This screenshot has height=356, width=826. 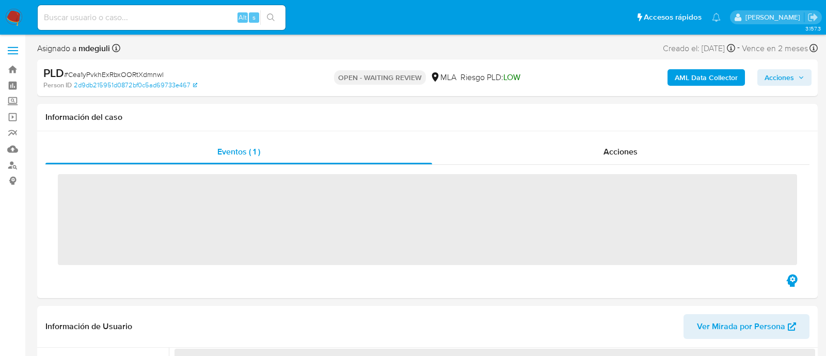 I want to click on b: AML Data Collector, so click(x=706, y=77).